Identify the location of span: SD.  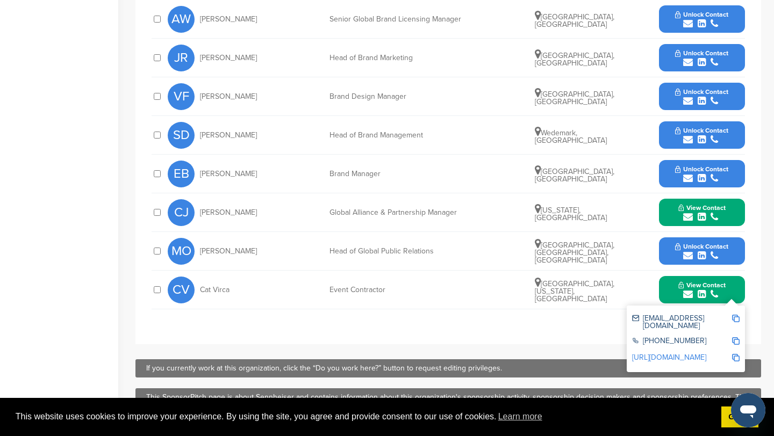
(181, 135).